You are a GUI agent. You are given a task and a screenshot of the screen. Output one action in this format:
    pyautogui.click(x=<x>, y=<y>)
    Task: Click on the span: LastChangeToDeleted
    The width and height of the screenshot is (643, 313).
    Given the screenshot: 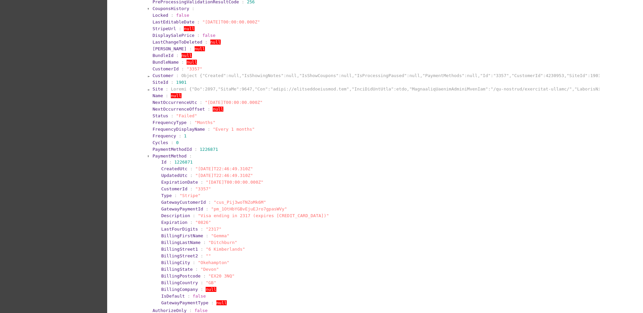 What is the action you would take?
    pyautogui.click(x=177, y=42)
    